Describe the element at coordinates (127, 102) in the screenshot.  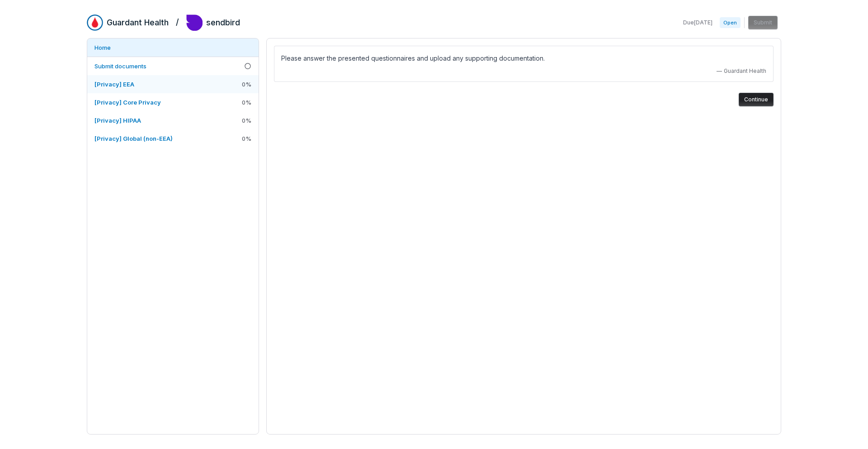
I see `span: [Privacy] Core Privacy` at that location.